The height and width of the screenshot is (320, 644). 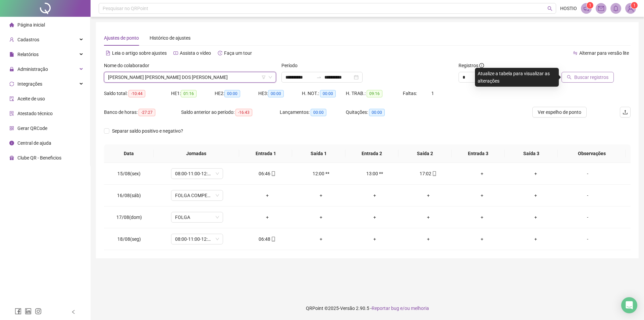 What do you see at coordinates (189, 94) in the screenshot?
I see `span: 01:16` at bounding box center [189, 94].